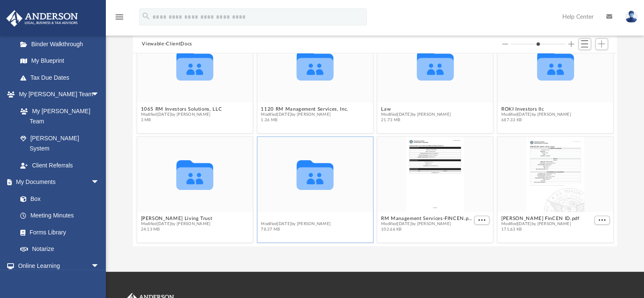 The height and width of the screenshot is (298, 644). What do you see at coordinates (119, 19) in the screenshot?
I see `a: menu` at bounding box center [119, 19].